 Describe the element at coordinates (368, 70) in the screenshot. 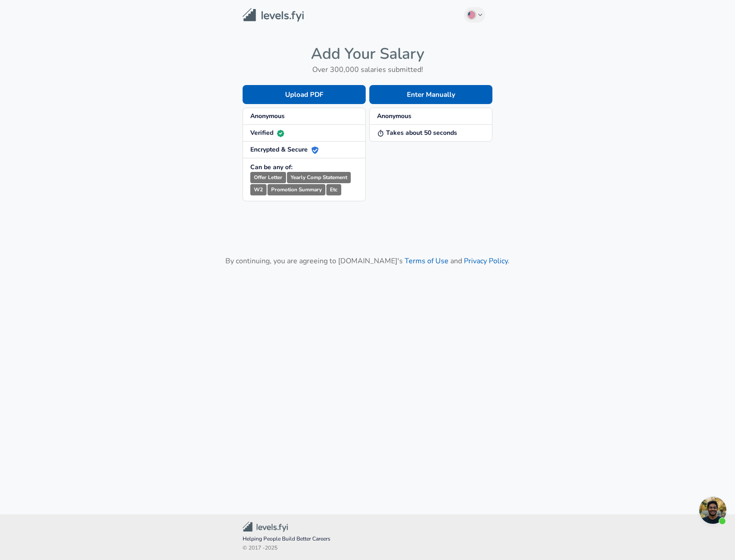

I see `h6: Over 300,000 salaries submitted!` at that location.